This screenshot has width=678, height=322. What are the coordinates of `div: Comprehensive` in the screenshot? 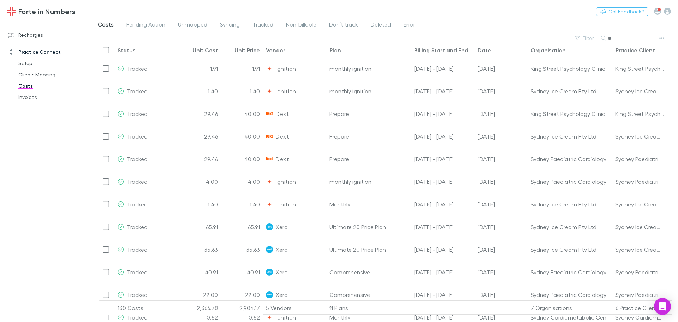 It's located at (369, 272).